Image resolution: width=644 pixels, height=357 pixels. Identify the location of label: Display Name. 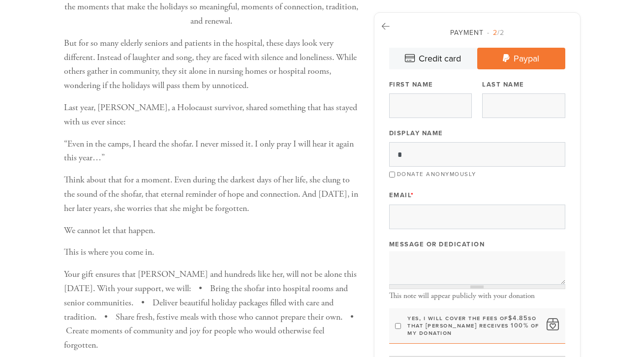
(416, 134).